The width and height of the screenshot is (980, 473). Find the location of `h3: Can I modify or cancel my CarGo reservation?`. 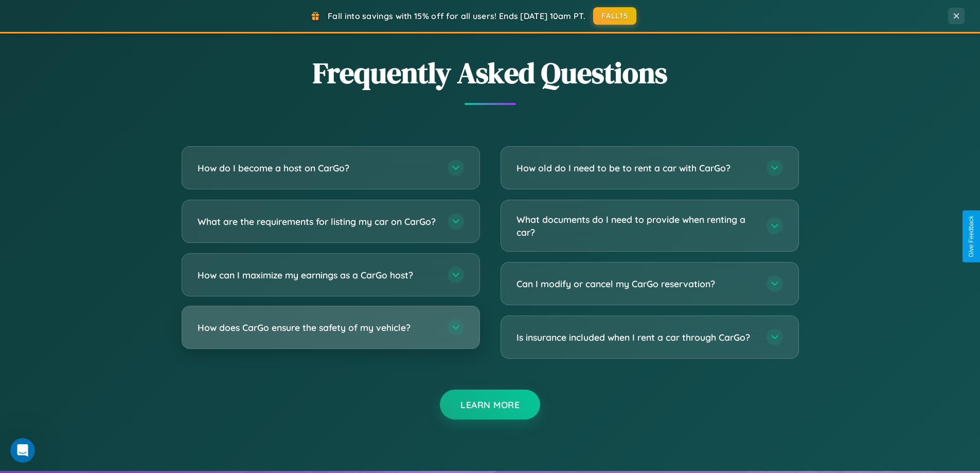

h3: Can I modify or cancel my CarGo reservation? is located at coordinates (636, 284).